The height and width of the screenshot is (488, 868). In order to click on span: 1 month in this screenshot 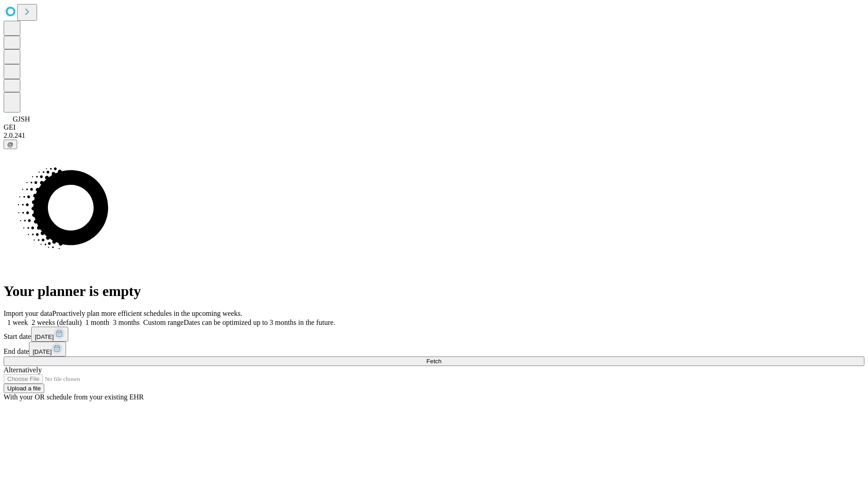, I will do `click(97, 322)`.